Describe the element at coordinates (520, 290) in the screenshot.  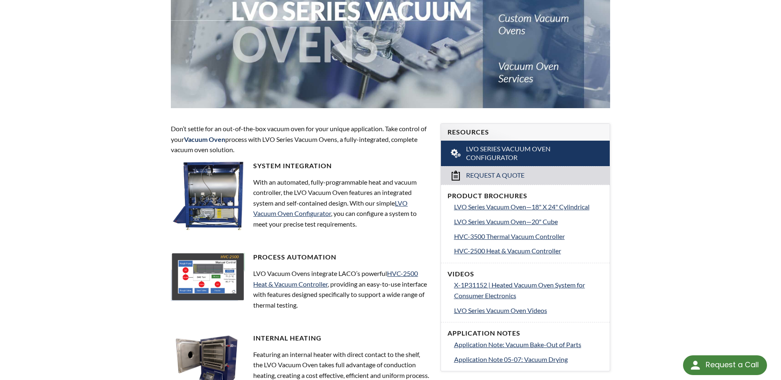
I see `span: X-1P31152 | Heated Vacuum Oven System for Consumer Electronics` at that location.